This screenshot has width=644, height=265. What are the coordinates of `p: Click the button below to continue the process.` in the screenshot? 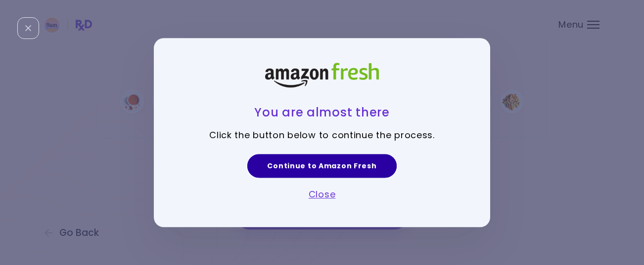 It's located at (322, 135).